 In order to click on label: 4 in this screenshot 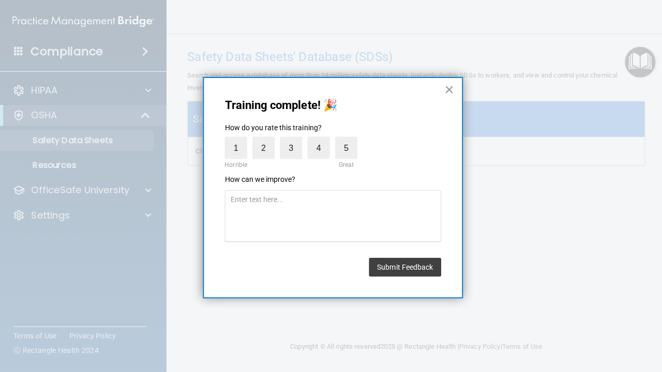, I will do `click(316, 147)`.